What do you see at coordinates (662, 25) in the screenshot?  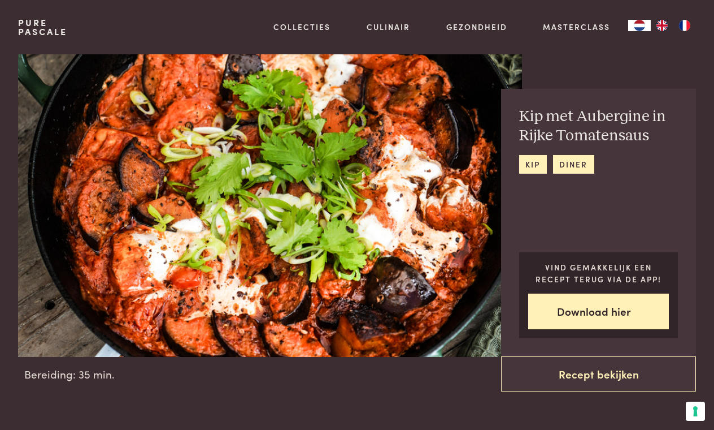 I see `aside: Language selected: Nederlands` at bounding box center [662, 25].